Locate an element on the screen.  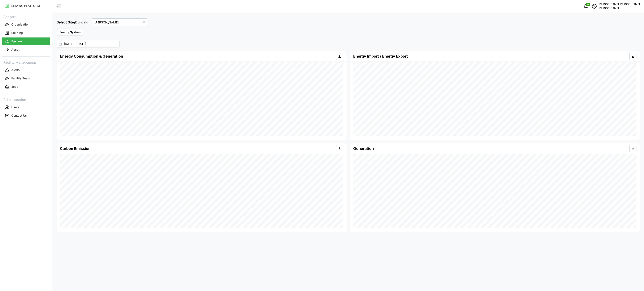
a: Asset is located at coordinates (26, 50).